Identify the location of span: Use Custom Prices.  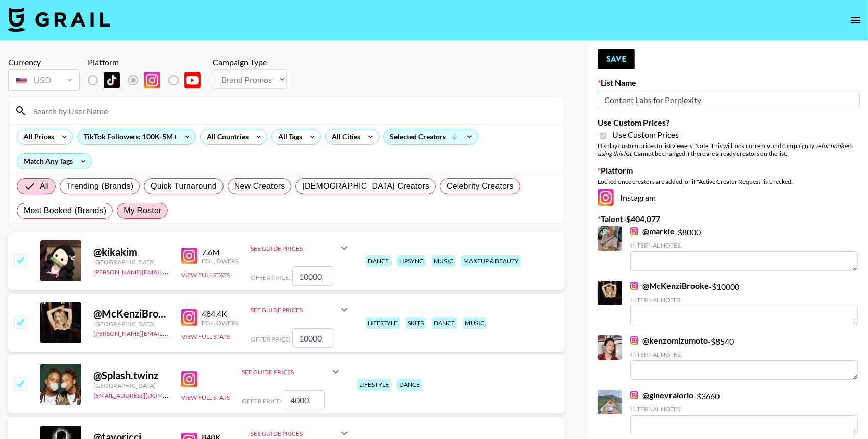
(646, 135).